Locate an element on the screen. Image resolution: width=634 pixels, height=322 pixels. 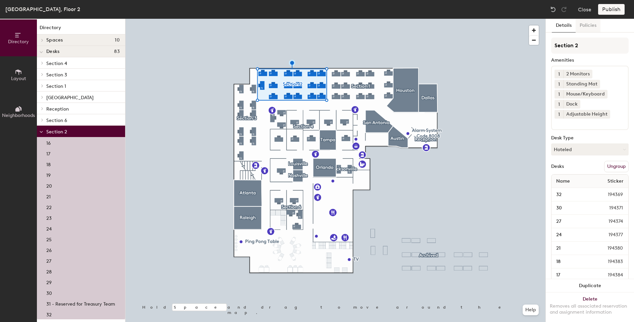
span: Layout is located at coordinates (18, 79).